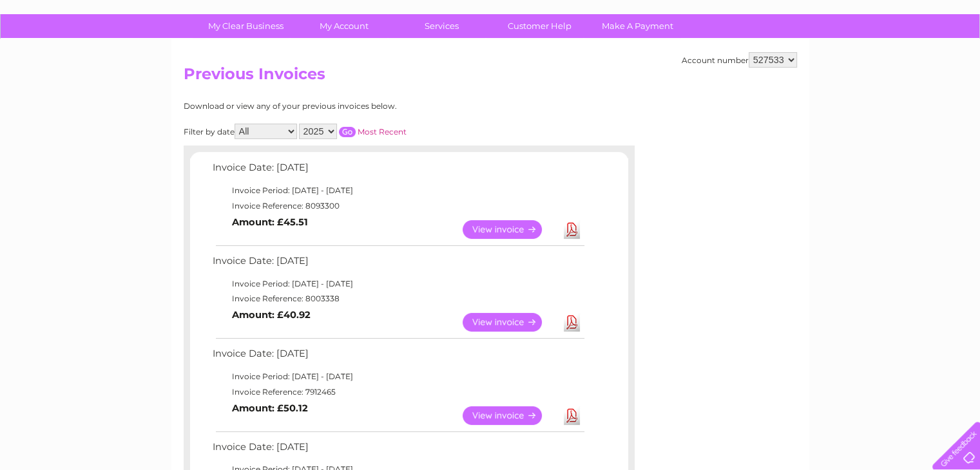 This screenshot has width=980, height=470. What do you see at coordinates (877, 60) in the screenshot?
I see `a: Blog` at bounding box center [877, 60].